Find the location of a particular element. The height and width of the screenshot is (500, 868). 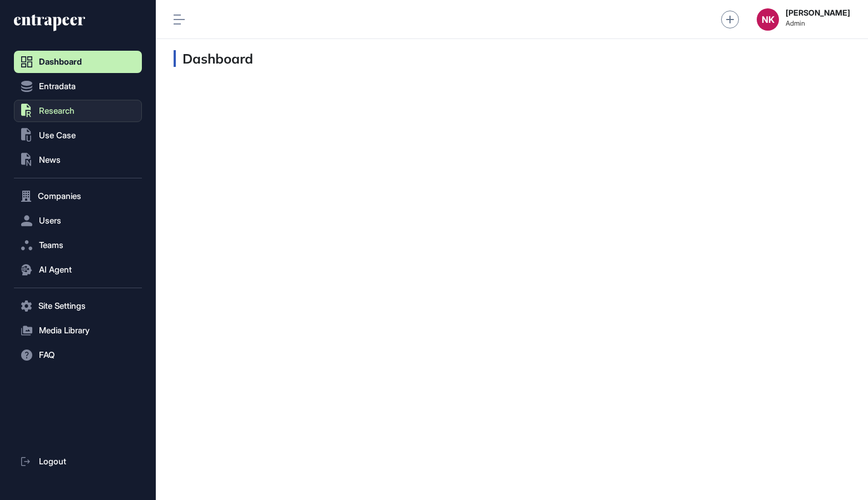

span: News is located at coordinates (49, 160).